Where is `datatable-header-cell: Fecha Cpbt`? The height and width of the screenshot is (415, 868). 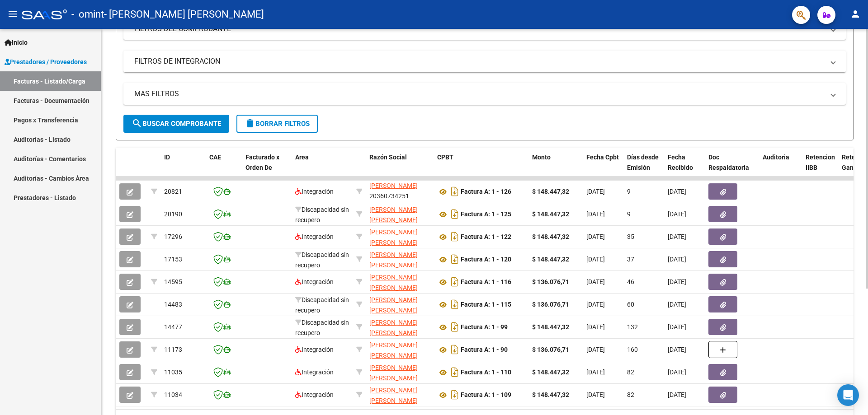
datatable-header-cell: Fecha Cpbt is located at coordinates (604, 167).